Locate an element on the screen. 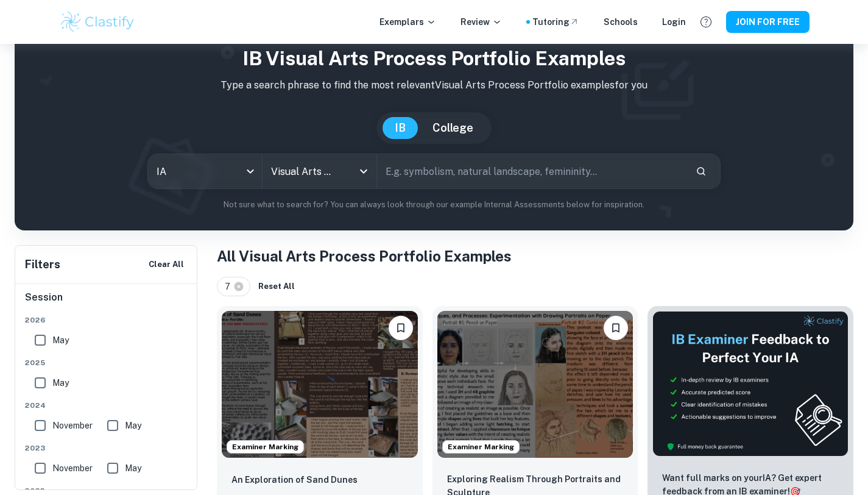  span: 2024 is located at coordinates (107, 405).